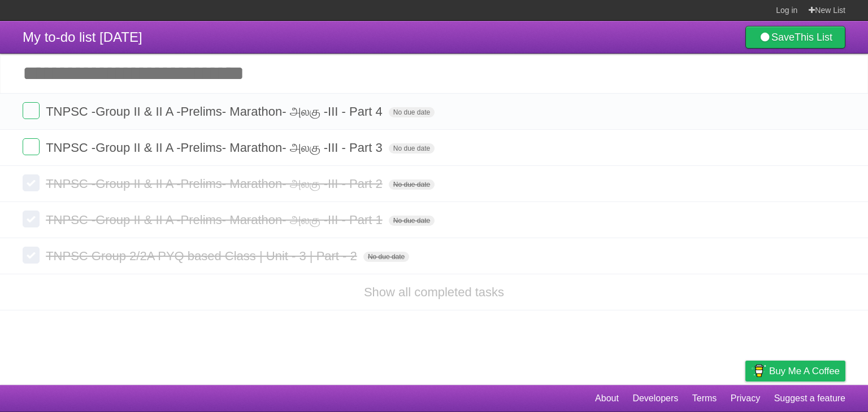  I want to click on a: Developers, so click(655, 399).